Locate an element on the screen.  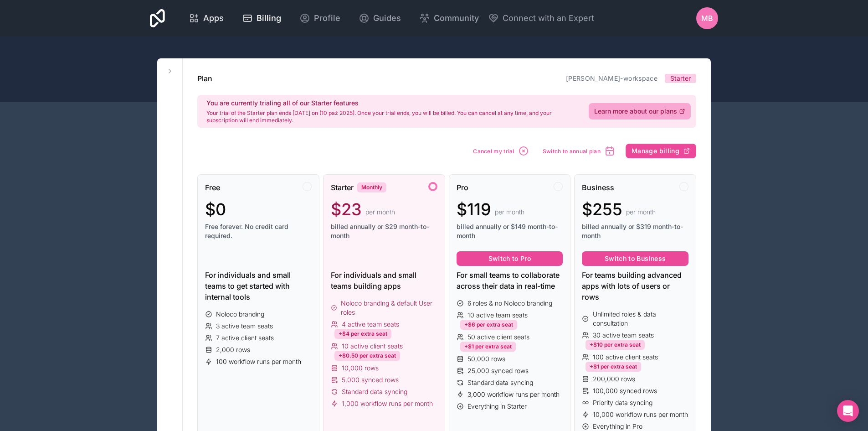
span: 5,000 synced rows is located at coordinates (370, 380).